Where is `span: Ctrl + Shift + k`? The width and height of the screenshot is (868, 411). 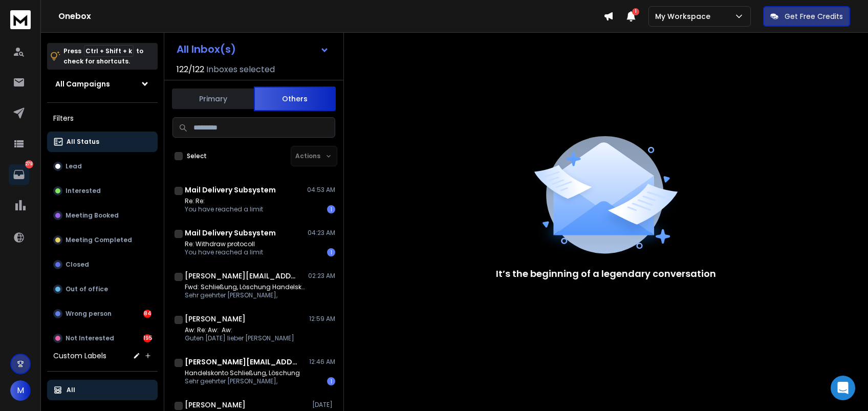
span: Ctrl + Shift + k is located at coordinates (108, 51).